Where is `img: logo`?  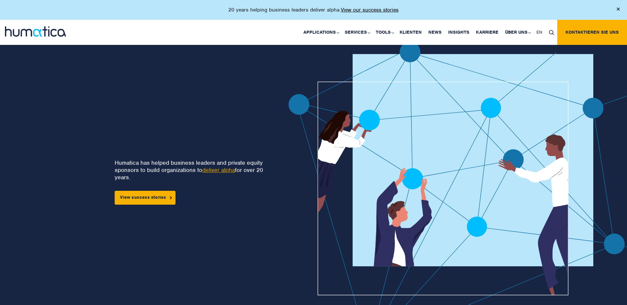
img: logo is located at coordinates (35, 31).